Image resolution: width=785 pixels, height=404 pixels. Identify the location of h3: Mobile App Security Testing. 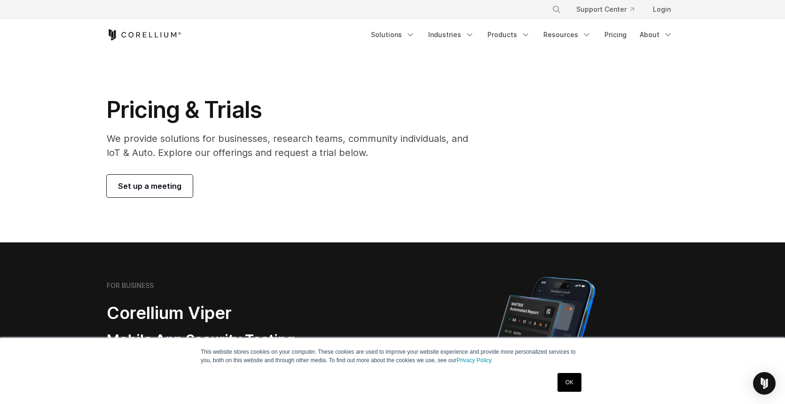
(227, 340).